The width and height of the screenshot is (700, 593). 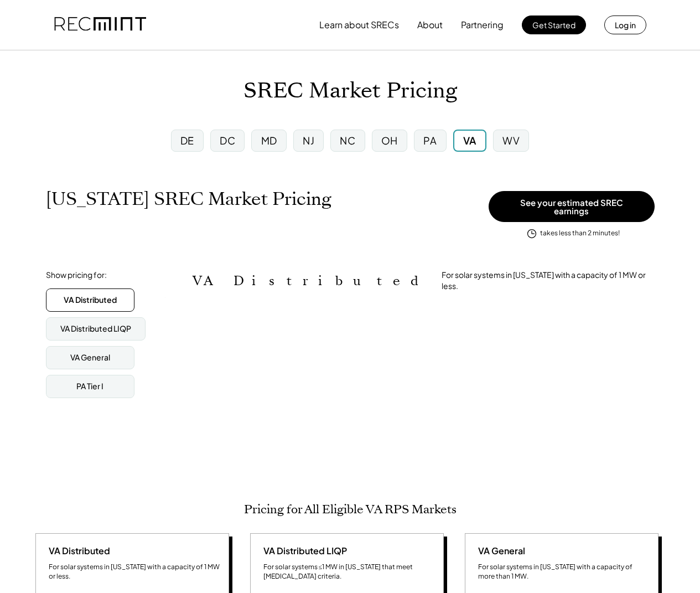 I want to click on img: recmint-logotype%403x.png, so click(x=100, y=25).